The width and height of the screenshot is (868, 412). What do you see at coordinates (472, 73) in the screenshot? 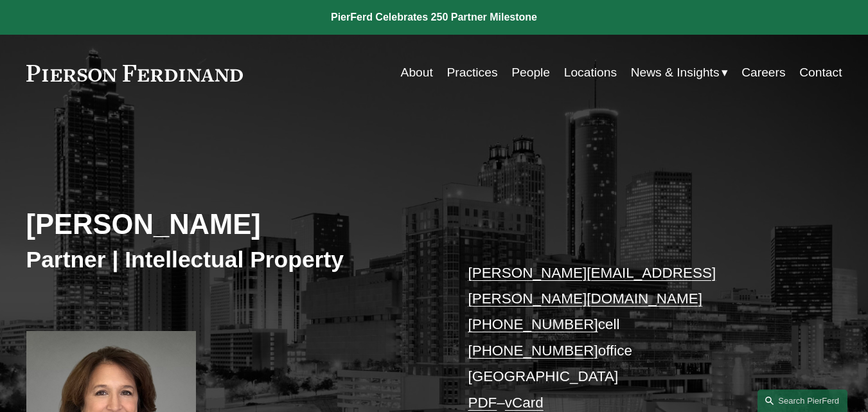
I see `a: Practices` at bounding box center [472, 73].